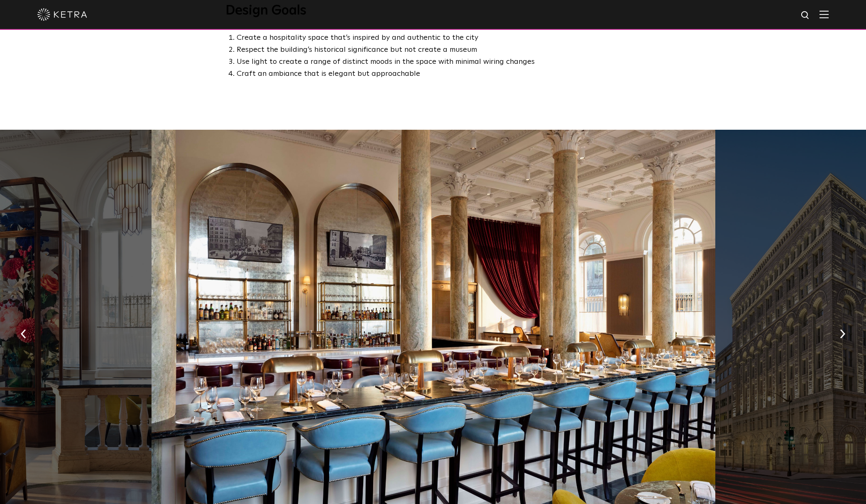  What do you see at coordinates (438, 62) in the screenshot?
I see `li: Use light to create a range of distinct moods in the space with minimal wiring changes` at bounding box center [438, 62].